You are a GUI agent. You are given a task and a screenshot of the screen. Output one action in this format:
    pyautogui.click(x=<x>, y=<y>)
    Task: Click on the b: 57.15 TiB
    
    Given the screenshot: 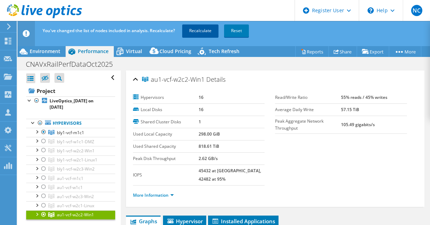 What is the action you would take?
    pyautogui.click(x=350, y=109)
    